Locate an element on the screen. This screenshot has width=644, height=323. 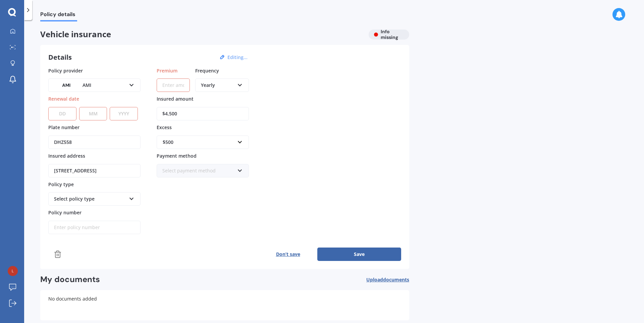
input: Enter plate number is located at coordinates (94, 142).